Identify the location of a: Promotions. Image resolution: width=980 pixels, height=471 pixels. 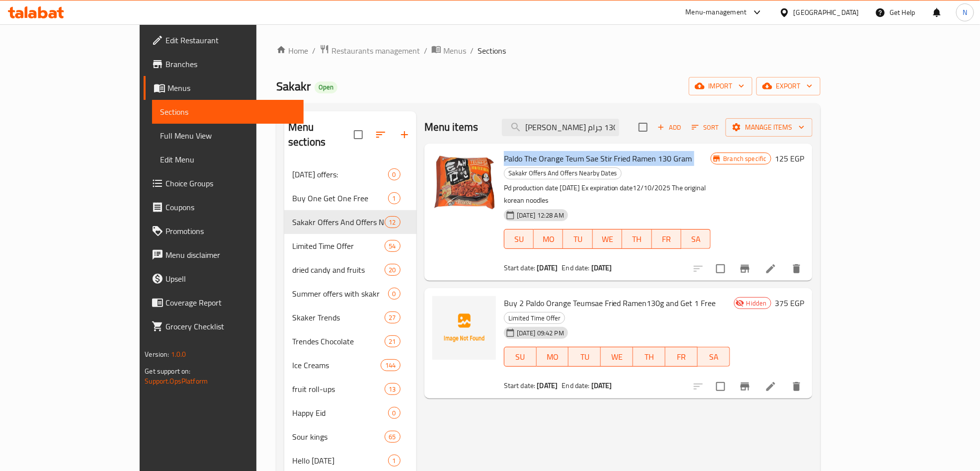
(223, 231).